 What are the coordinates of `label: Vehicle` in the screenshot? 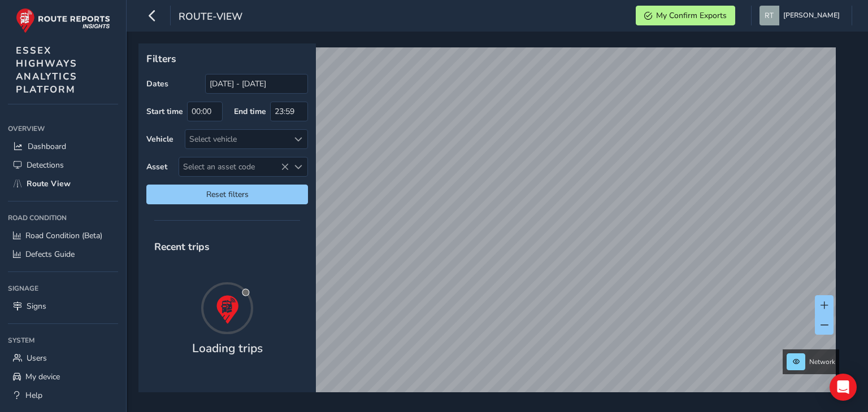 It's located at (160, 139).